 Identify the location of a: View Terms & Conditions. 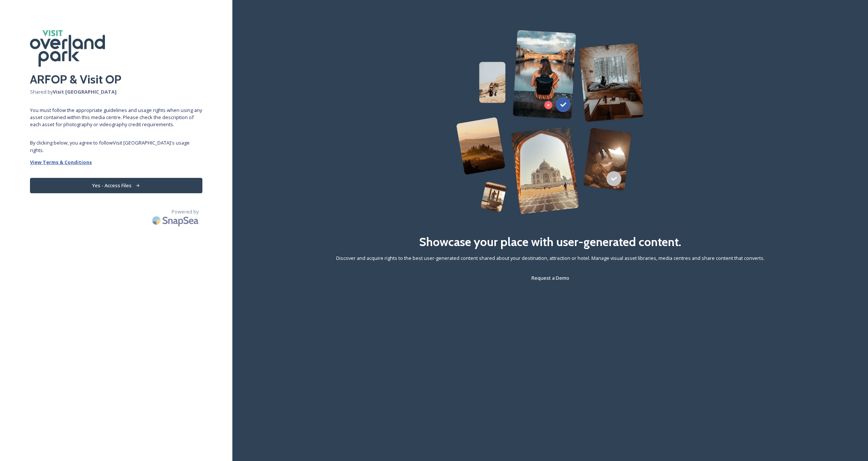
(116, 162).